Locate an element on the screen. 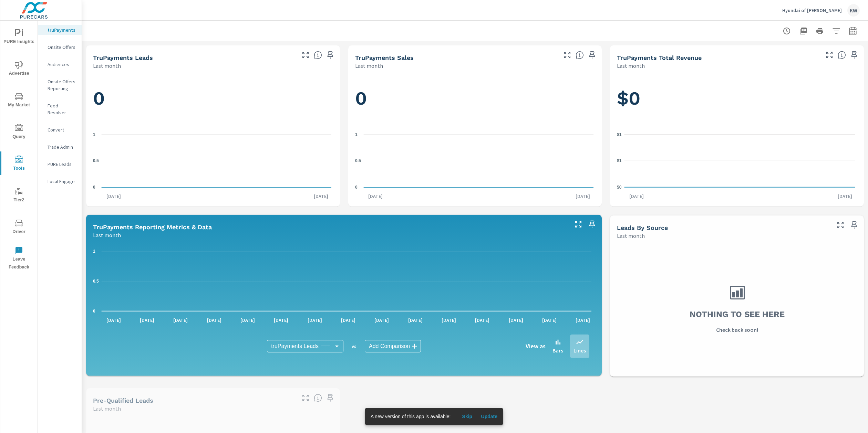 The image size is (868, 433). h3: Nothing to see here is located at coordinates (737, 314).